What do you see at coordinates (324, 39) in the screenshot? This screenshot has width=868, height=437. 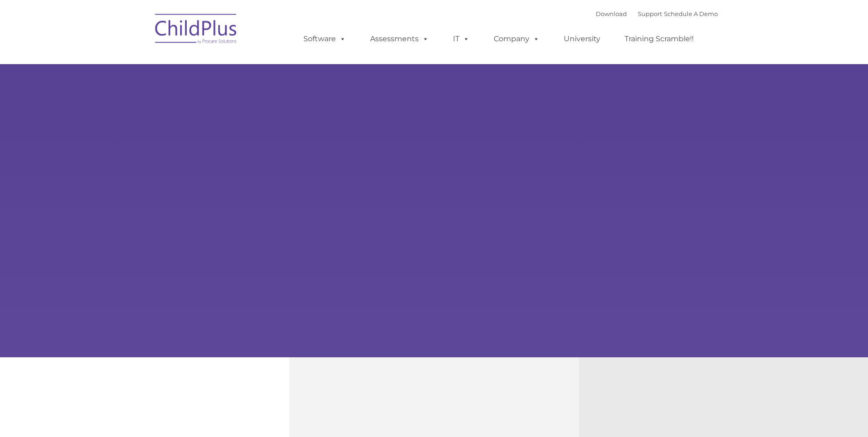 I see `a: Software` at bounding box center [324, 39].